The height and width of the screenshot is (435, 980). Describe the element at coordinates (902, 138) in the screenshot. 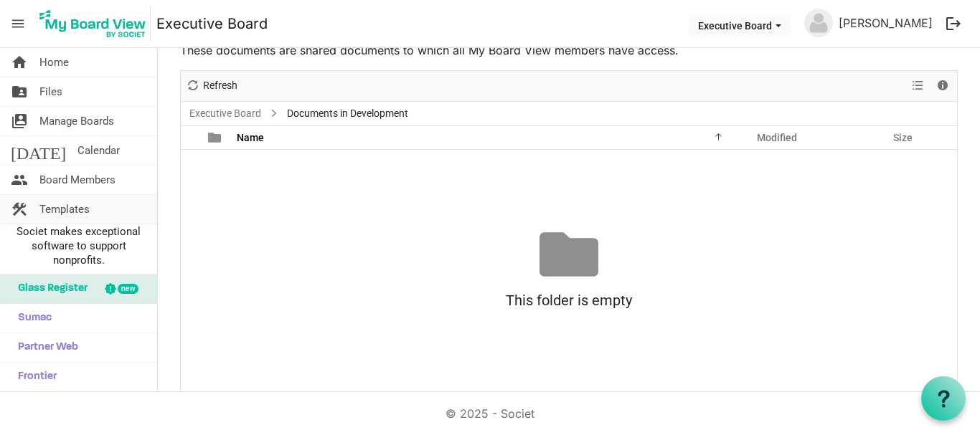

I see `span: Size` at that location.